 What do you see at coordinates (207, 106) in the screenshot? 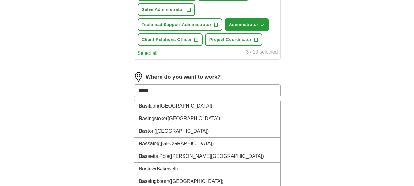
I see `li: ildon` at bounding box center [207, 106].